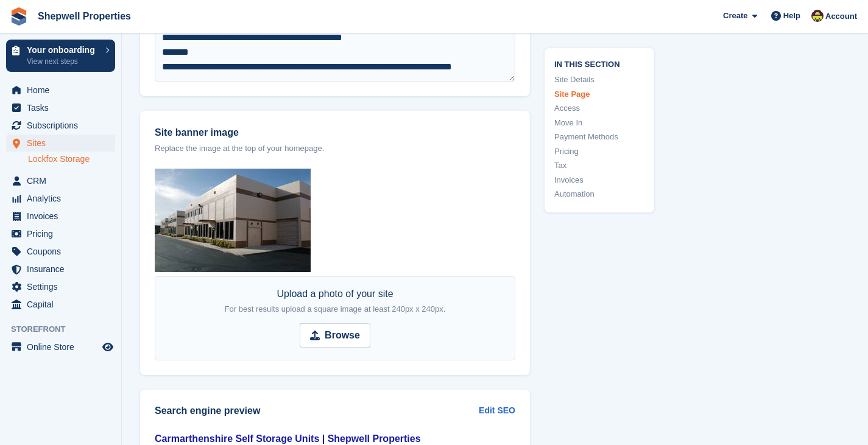  Describe the element at coordinates (19, 16) in the screenshot. I see `img: stora-icon-8386f47178a22dfd0bd8f6a31ec36ba5ce8667c1dd55bd0f319d3a0aa187defe.svg` at that location.